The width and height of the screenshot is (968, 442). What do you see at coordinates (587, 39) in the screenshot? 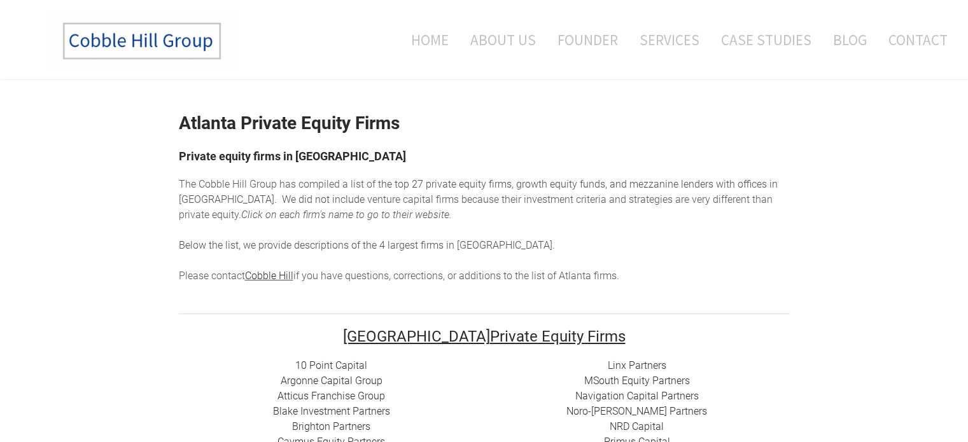
I see `a: Founder` at bounding box center [587, 39].